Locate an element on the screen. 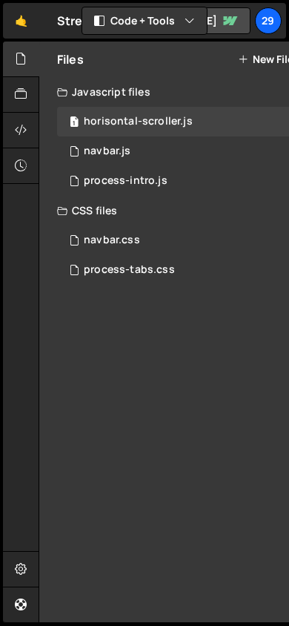  div: navbar.css is located at coordinates (112, 240).